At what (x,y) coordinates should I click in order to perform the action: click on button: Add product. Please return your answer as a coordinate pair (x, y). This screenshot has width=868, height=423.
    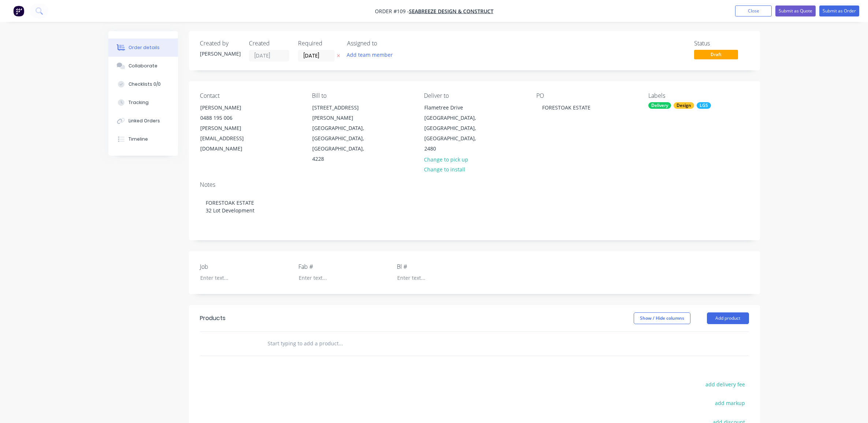
    Looking at the image, I should click on (727, 319).